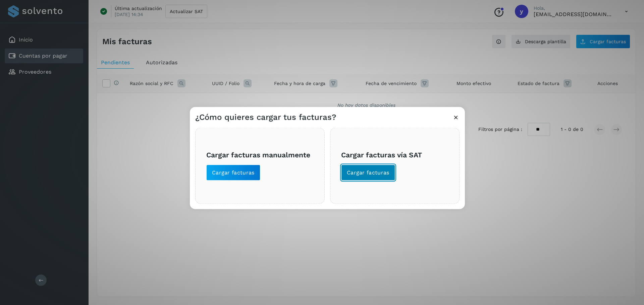 Image resolution: width=644 pixels, height=305 pixels. What do you see at coordinates (266, 117) in the screenshot?
I see `h3: ¿Cómo quieres cargar tus facturas?` at bounding box center [266, 117].